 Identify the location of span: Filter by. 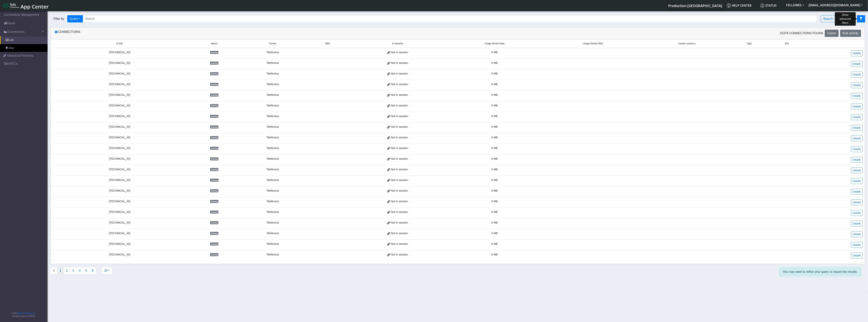
(59, 19).